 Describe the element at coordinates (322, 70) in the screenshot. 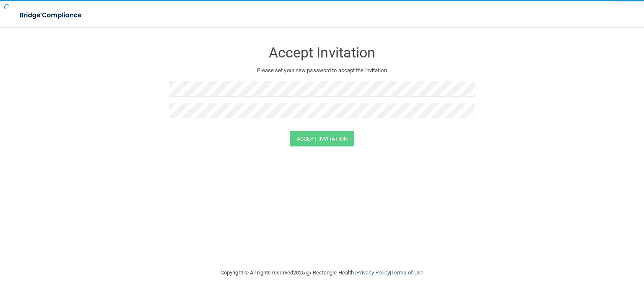

I see `p: Please set your new password to accept the invitation` at that location.